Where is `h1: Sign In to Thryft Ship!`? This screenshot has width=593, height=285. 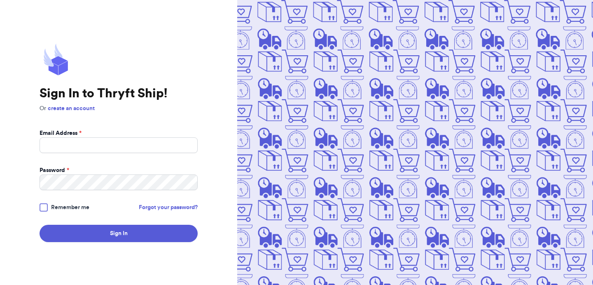
h1: Sign In to Thryft Ship! is located at coordinates (119, 93).